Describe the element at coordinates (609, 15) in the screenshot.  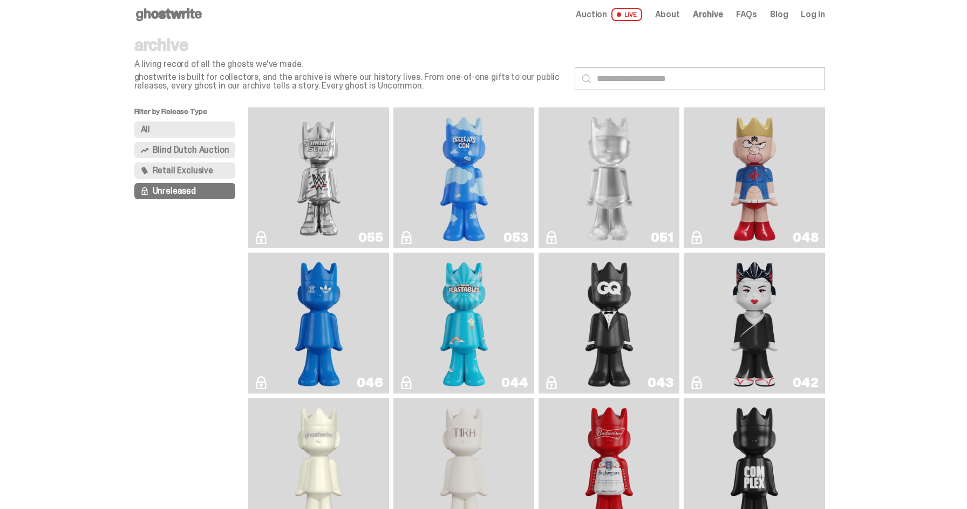
I see `a: Auction LIVE` at that location.